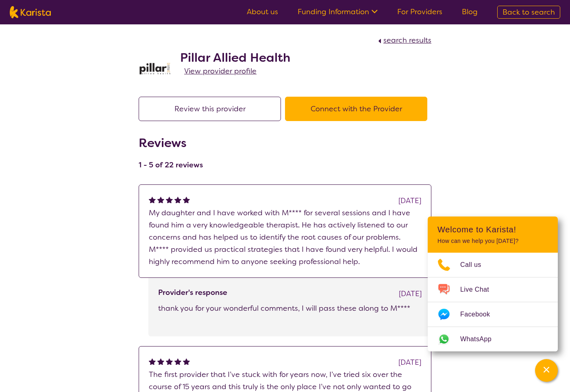 This screenshot has width=570, height=392. Describe the element at coordinates (210, 109) in the screenshot. I see `button: Review this provider` at that location.